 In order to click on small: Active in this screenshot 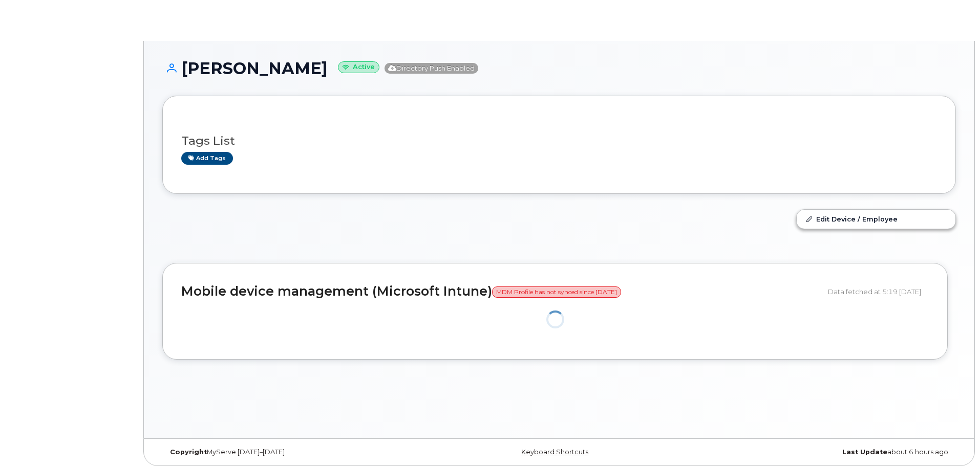, I will do `click(359, 67)`.